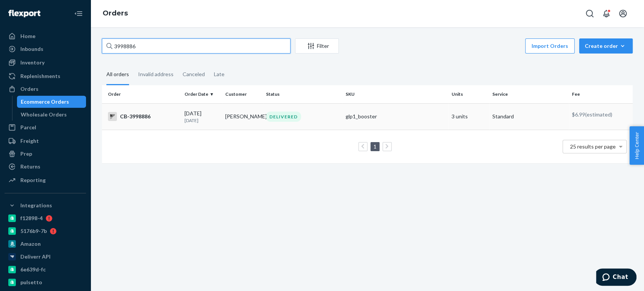 This screenshot has height=291, width=644. Describe the element at coordinates (29, 90) in the screenshot. I see `div: Orders` at that location.